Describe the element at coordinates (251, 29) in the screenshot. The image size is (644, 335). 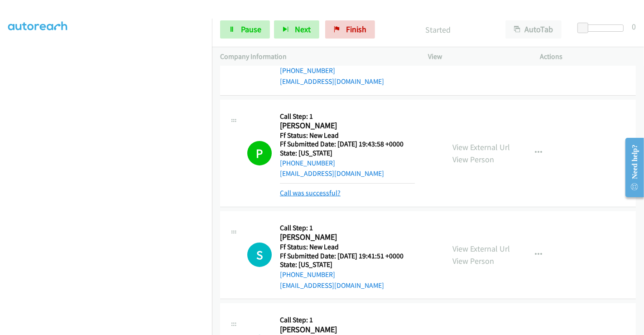
I see `span: Pause` at that location.